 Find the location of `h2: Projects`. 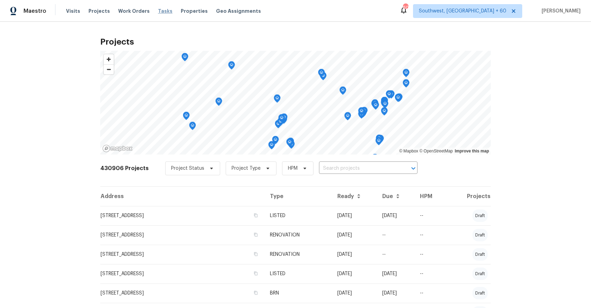

h2: Projects is located at coordinates (295, 42).